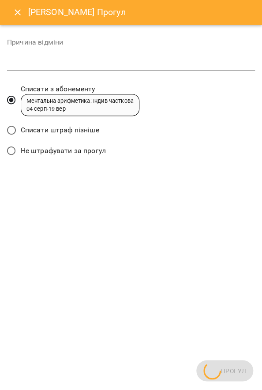  Describe the element at coordinates (18, 12) in the screenshot. I see `button: Close` at that location.